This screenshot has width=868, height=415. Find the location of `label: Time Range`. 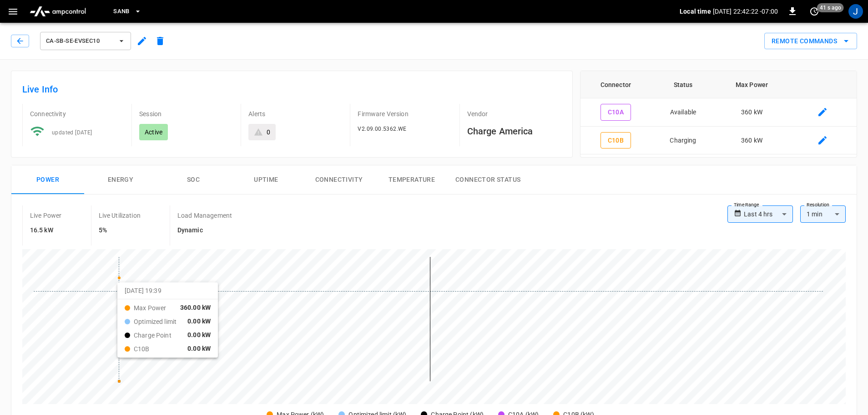

label: Time Range is located at coordinates (747, 205).